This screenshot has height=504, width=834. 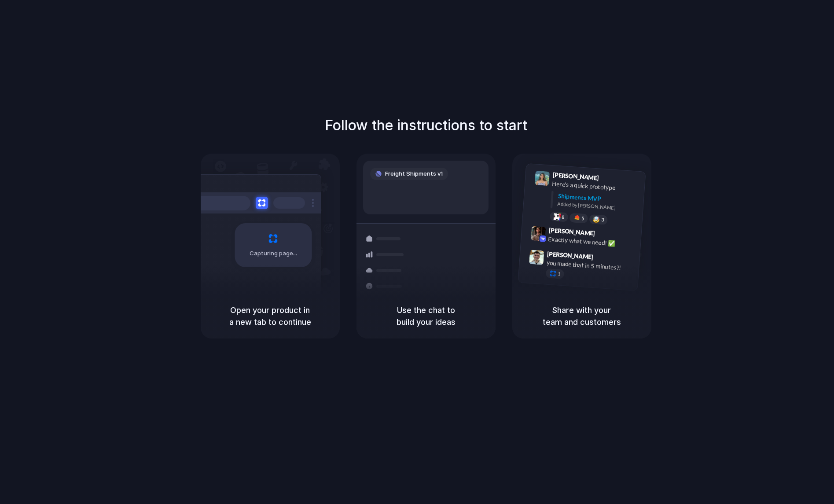 What do you see at coordinates (596, 186) in the screenshot?
I see `div: Here's a quick prototype` at bounding box center [596, 186].